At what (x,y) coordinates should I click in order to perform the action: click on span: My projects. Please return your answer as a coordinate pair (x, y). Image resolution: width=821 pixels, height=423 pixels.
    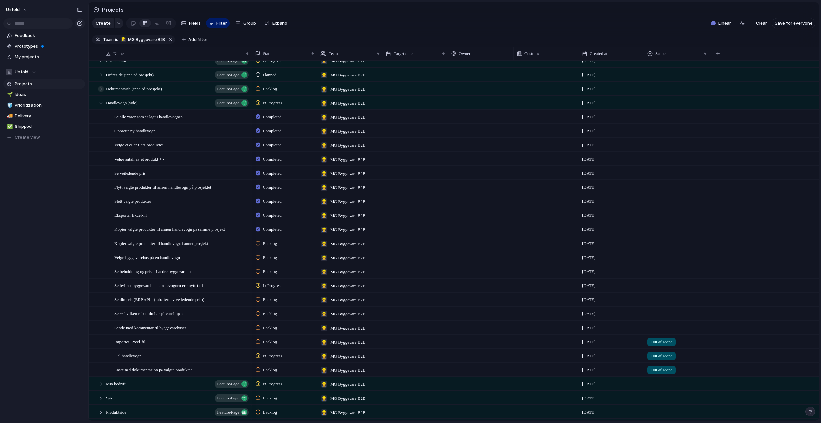
    Looking at the image, I should click on (49, 57).